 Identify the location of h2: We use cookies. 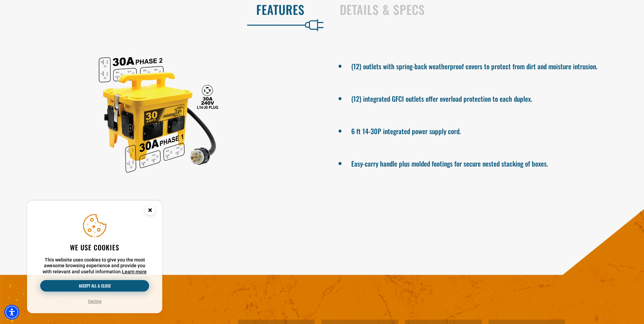
(95, 247).